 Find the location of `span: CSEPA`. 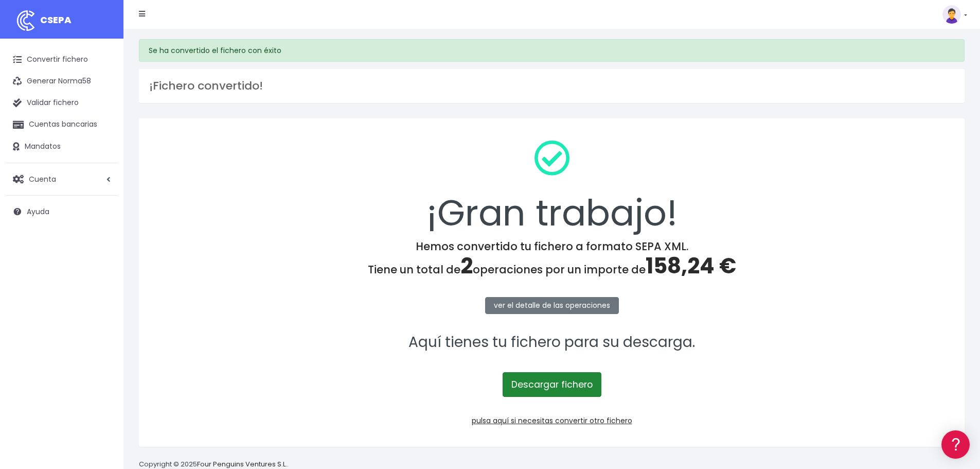

span: CSEPA is located at coordinates (56, 20).